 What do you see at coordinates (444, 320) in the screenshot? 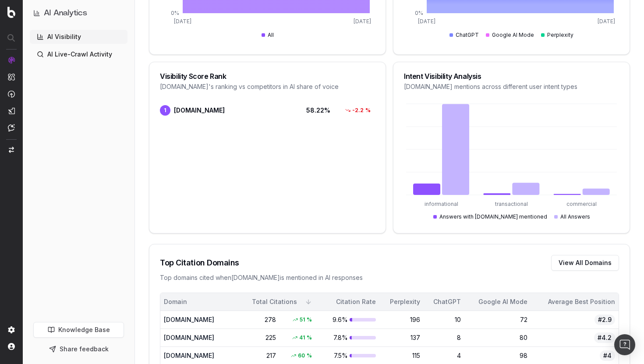
I see `div: 10` at bounding box center [444, 320].